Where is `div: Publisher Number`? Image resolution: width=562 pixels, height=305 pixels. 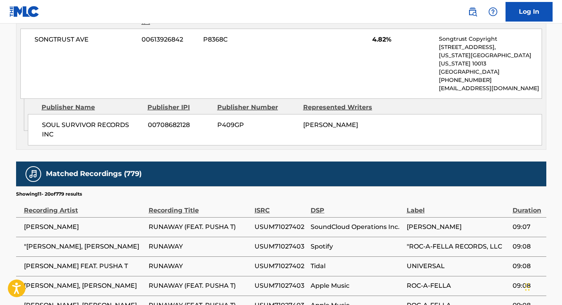 div: Publisher Number is located at coordinates (257, 108).